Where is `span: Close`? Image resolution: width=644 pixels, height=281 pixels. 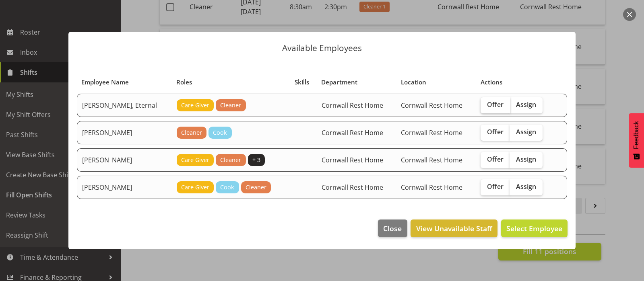
span: Close is located at coordinates (392, 228).